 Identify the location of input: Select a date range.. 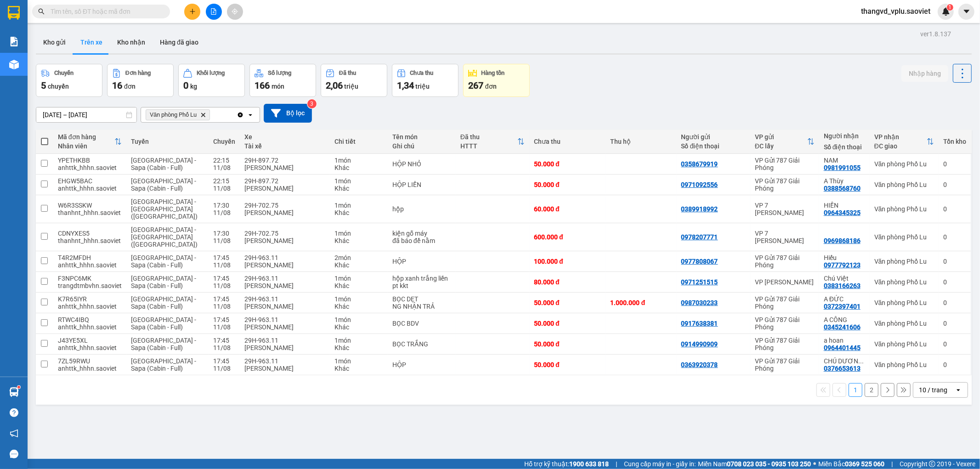
(87, 115).